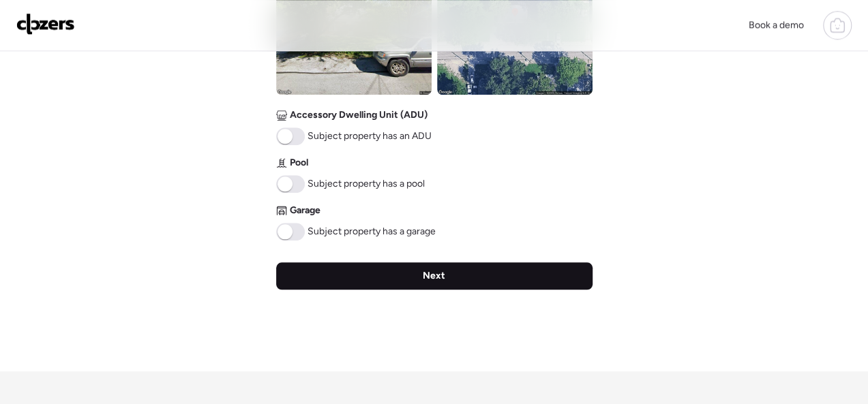 The width and height of the screenshot is (868, 404). What do you see at coordinates (358, 115) in the screenshot?
I see `span: Accessory Dwelling Unit (ADU)` at bounding box center [358, 115].